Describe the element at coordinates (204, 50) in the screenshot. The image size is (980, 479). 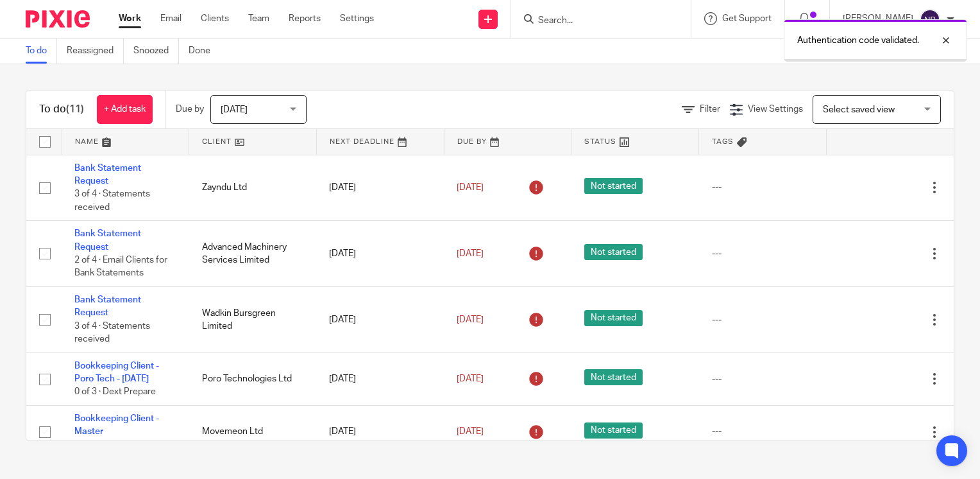
I see `a: Done` at that location.